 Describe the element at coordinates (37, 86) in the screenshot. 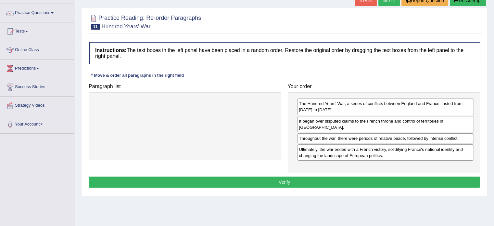

I see `a: Success Stories` at that location.